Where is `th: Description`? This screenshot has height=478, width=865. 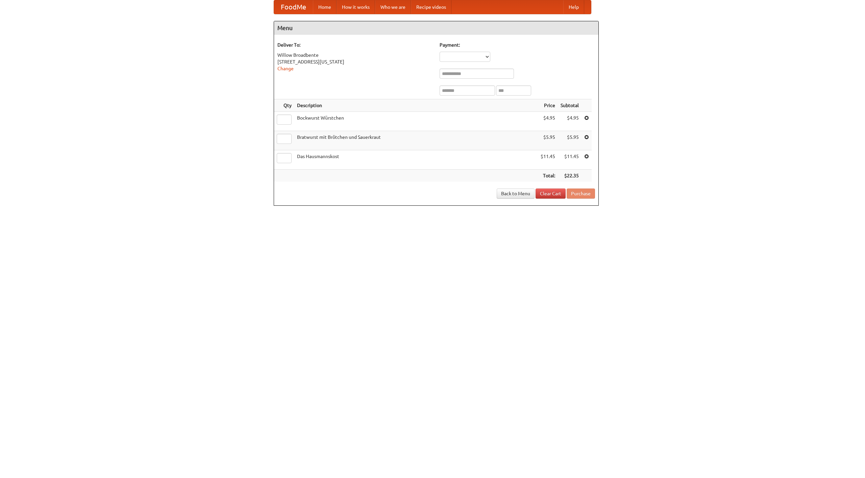
th: Description is located at coordinates (416, 105).